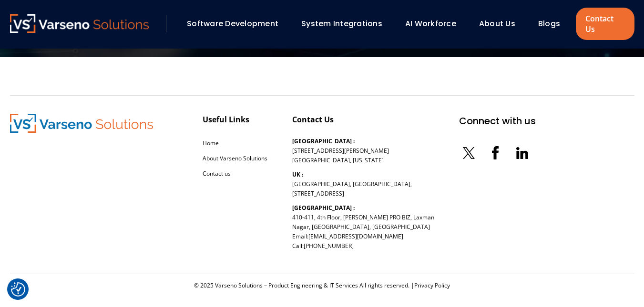 This screenshot has height=307, width=644. Describe the element at coordinates (298, 174) in the screenshot. I see `b: UK :` at that location.